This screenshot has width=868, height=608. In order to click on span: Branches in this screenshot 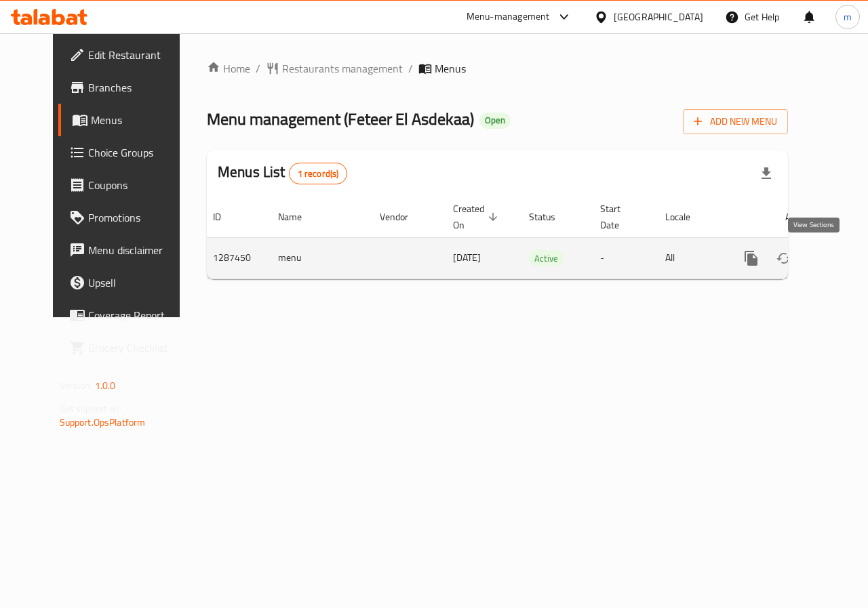, I will do `click(138, 87)`.